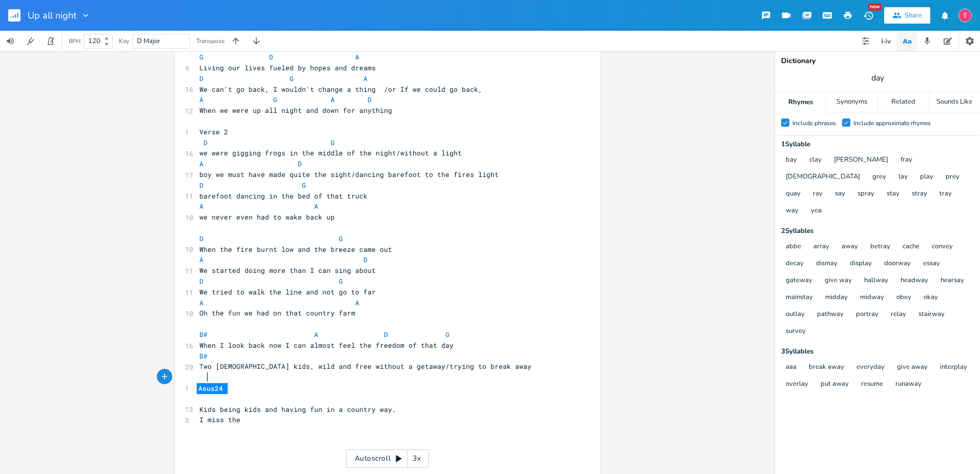 Image resolution: width=980 pixels, height=474 pixels. What do you see at coordinates (124, 41) in the screenshot?
I see `div: Key` at bounding box center [124, 41].